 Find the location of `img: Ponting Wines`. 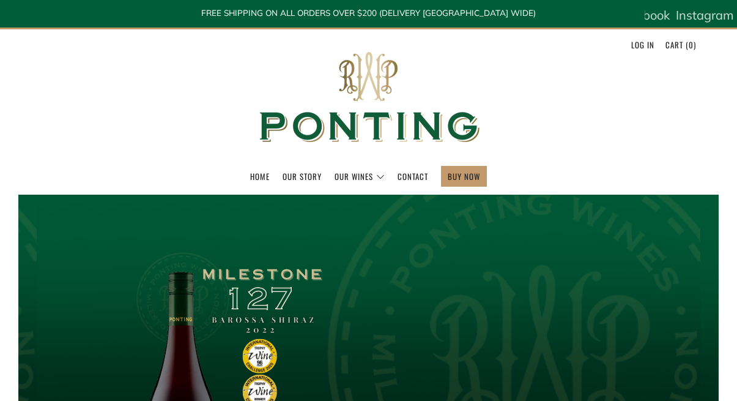

img: Ponting Wines is located at coordinates (369, 97).